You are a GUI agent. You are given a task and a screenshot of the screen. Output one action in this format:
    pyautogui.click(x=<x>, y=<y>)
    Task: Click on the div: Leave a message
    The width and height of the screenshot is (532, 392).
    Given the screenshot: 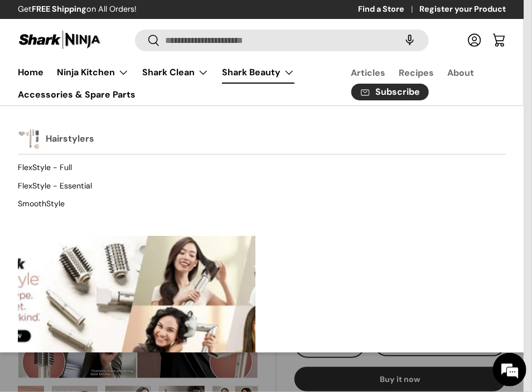 What is the action you would take?
    pyautogui.click(x=123, y=69)
    